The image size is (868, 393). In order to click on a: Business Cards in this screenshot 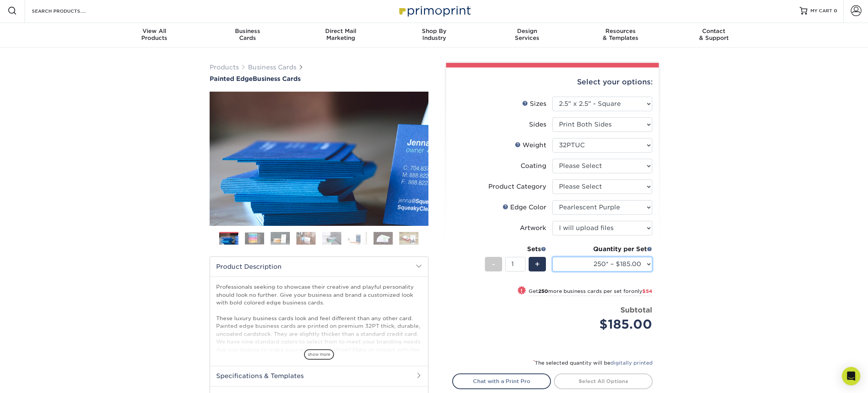, I will do `click(272, 67)`.